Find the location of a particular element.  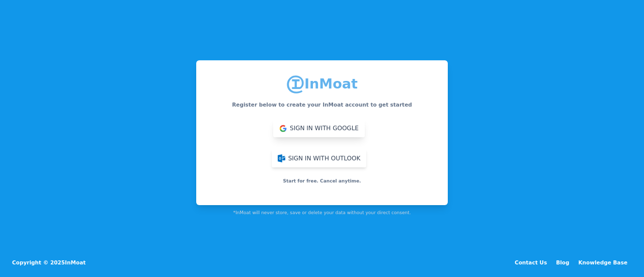

div: Copyright © 2025 is located at coordinates (111, 262).